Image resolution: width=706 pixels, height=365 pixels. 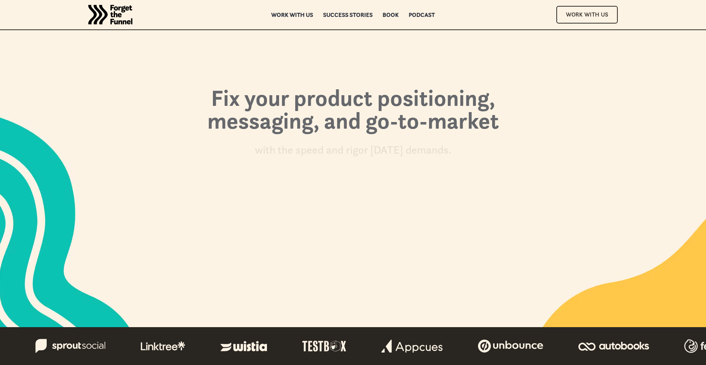 I want to click on a: Work With us, so click(x=353, y=197).